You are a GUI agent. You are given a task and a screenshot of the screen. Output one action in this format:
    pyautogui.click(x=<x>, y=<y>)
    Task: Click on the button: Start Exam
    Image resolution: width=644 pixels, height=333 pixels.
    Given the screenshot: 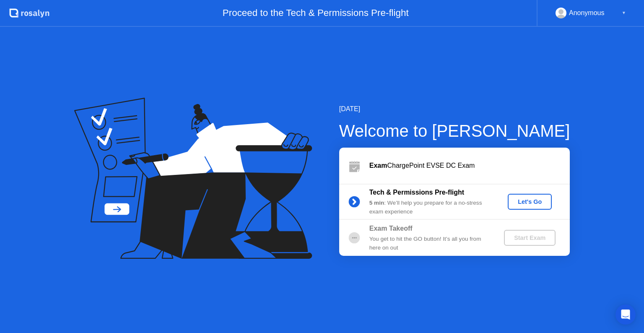 What is the action you would take?
    pyautogui.click(x=530, y=238)
    